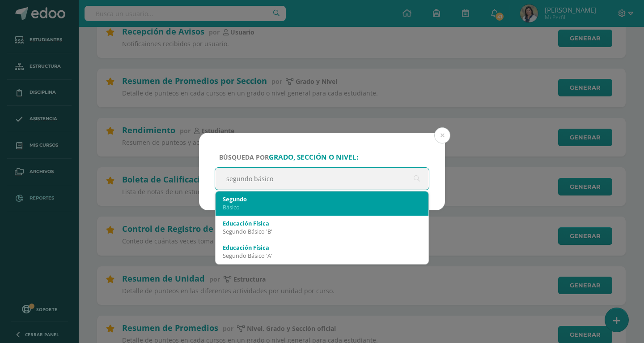 This screenshot has height=343, width=644. What do you see at coordinates (442, 135) in the screenshot?
I see `button: Close (Esc)` at bounding box center [442, 135].